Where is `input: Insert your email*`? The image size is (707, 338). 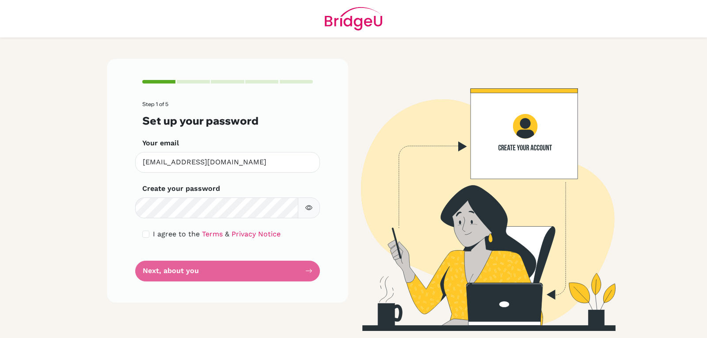 input: Insert your email* is located at coordinates (227, 162).